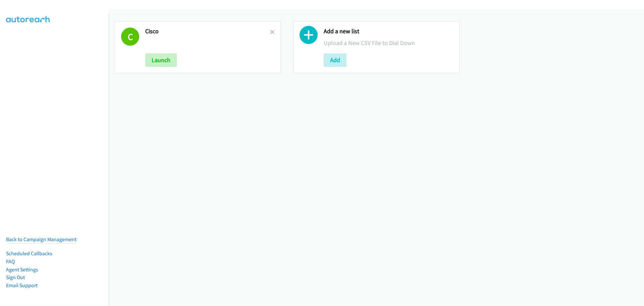 The image size is (644, 306). What do you see at coordinates (161, 60) in the screenshot?
I see `button: Launch` at bounding box center [161, 60].